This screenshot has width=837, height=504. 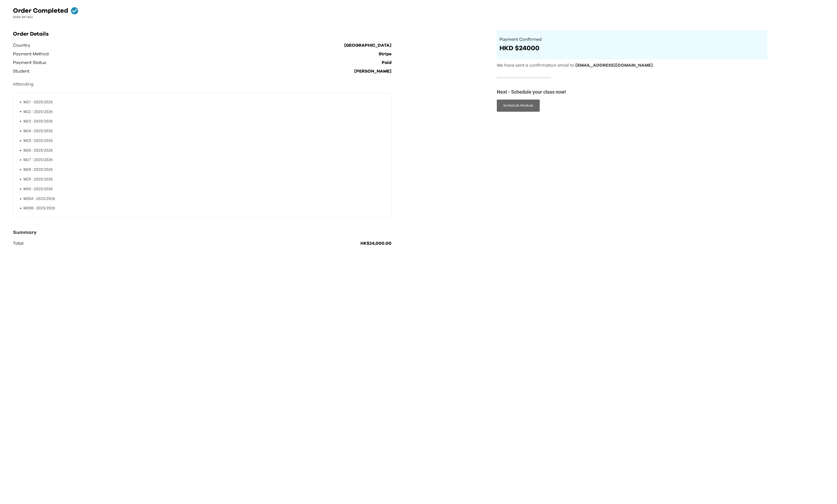 What do you see at coordinates (38, 179) in the screenshot?
I see `p: M29 - 2025/2026` at bounding box center [38, 179].